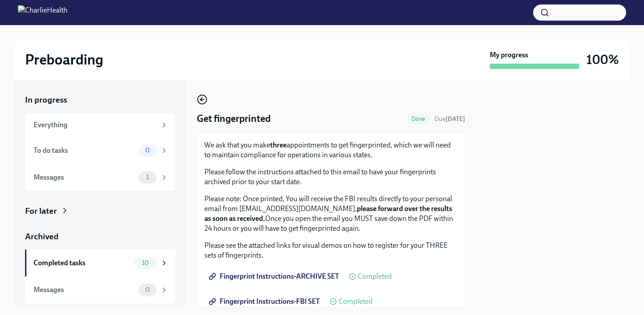 This screenshot has height=315, width=644. What do you see at coordinates (64, 60) in the screenshot?
I see `h2: Preboarding` at bounding box center [64, 60].